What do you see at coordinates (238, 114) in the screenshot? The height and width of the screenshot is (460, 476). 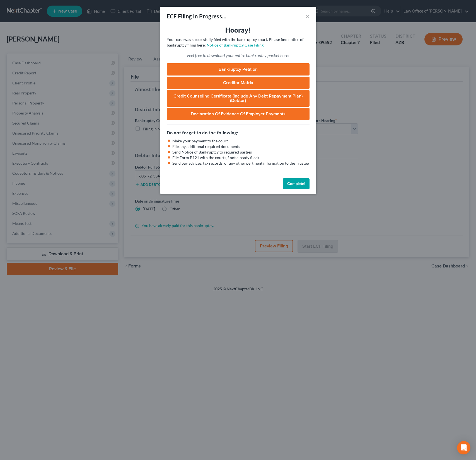 I see `a: Declaration of Evidence of Employer Payments` at bounding box center [238, 114].